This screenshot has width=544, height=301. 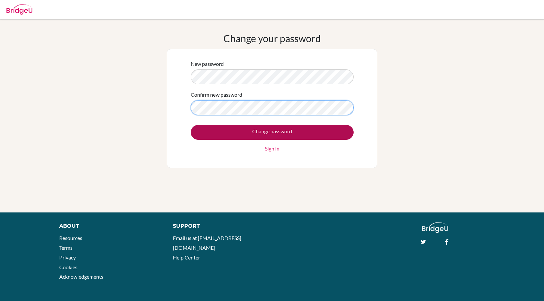 What do you see at coordinates (272, 148) in the screenshot?
I see `a: Sign in` at bounding box center [272, 148].